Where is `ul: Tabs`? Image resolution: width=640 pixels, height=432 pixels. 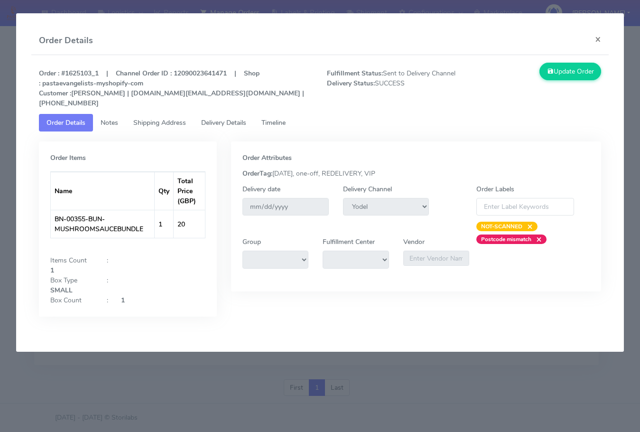
ul: Tabs is located at coordinates (320, 122).